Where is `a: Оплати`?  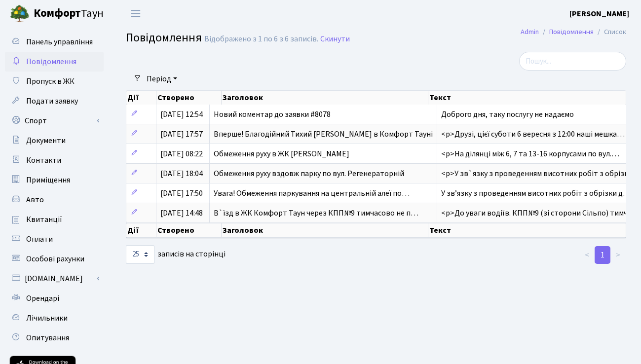
a: Оплати is located at coordinates (54, 239).